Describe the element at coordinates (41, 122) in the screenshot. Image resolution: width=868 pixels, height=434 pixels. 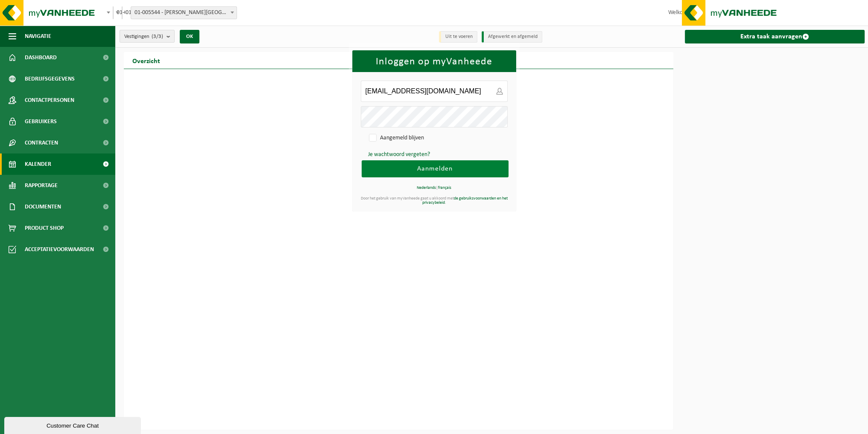
I see `span: Gebruikers` at that location.